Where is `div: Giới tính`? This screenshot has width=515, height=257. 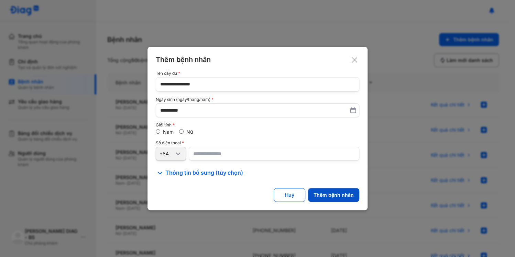 div: Giới tính is located at coordinates (258, 125).